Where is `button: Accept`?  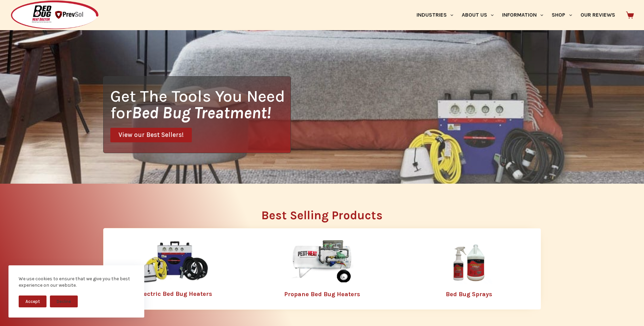 button: Accept is located at coordinates (33, 302).